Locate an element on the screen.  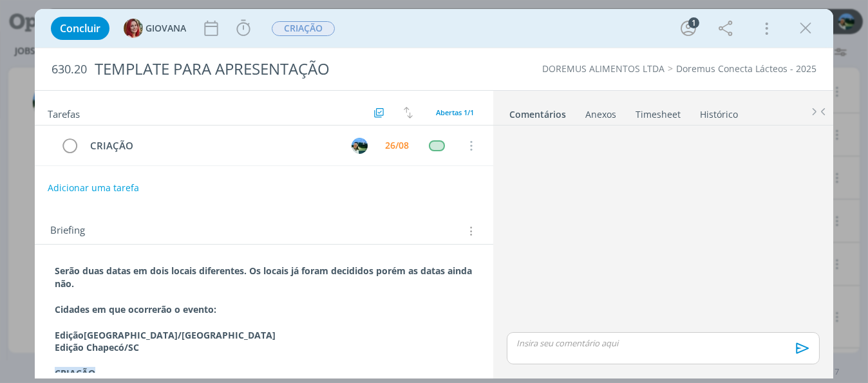
span: Briefing is located at coordinates (68, 231).